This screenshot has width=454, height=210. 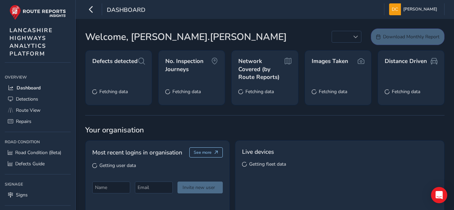 What do you see at coordinates (406, 61) in the screenshot?
I see `span: Distance Driven` at bounding box center [406, 61].